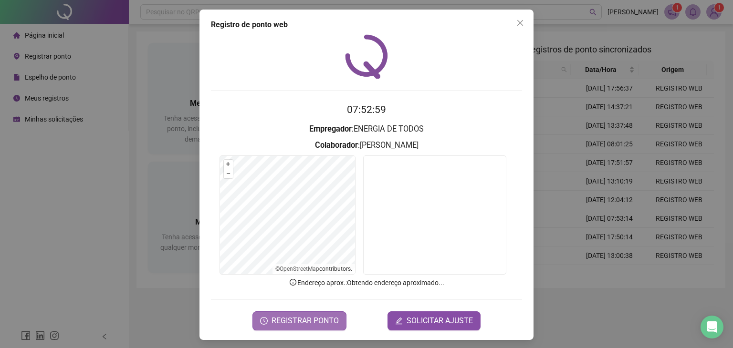  Describe the element at coordinates (299, 269) in the screenshot. I see `a: OpenStreetMap` at that location.